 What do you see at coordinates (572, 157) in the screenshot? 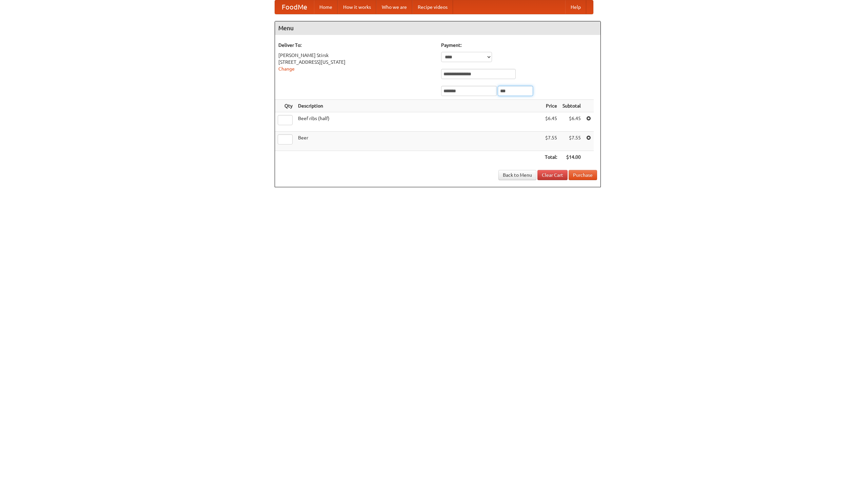
I see `th: $14.00` at bounding box center [572, 157].